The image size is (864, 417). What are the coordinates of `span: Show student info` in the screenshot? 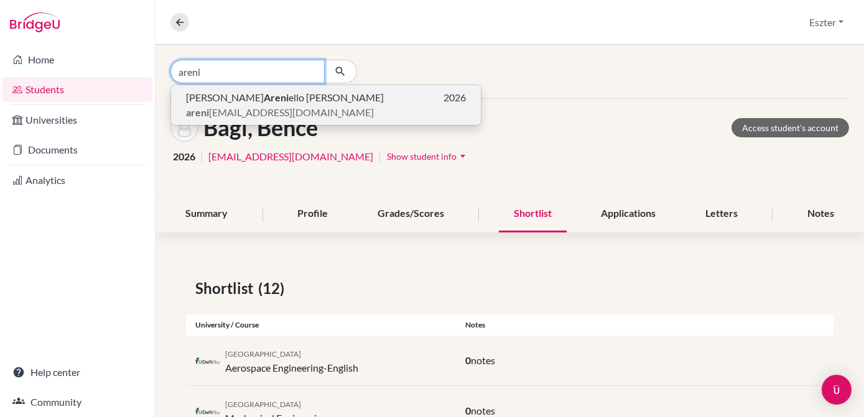 It's located at (422, 156).